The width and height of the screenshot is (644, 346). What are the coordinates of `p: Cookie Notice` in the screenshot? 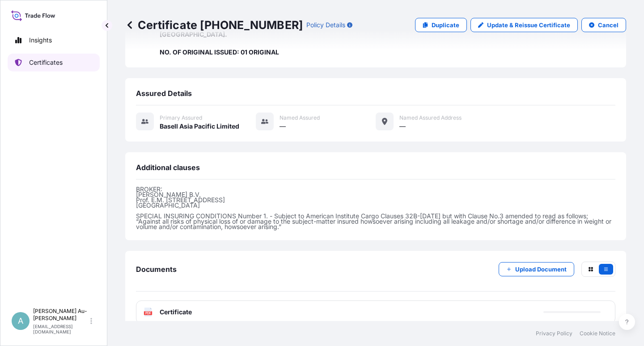 It's located at (597, 334).